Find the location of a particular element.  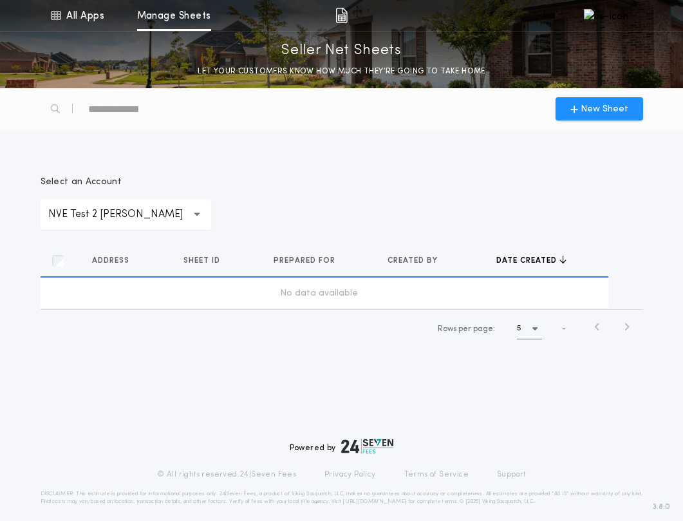

h1: 5 is located at coordinates (519, 328).